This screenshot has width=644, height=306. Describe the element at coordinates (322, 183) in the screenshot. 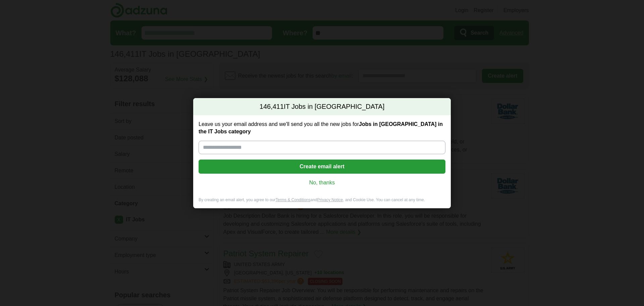

I see `a: No, thanks` at that location.